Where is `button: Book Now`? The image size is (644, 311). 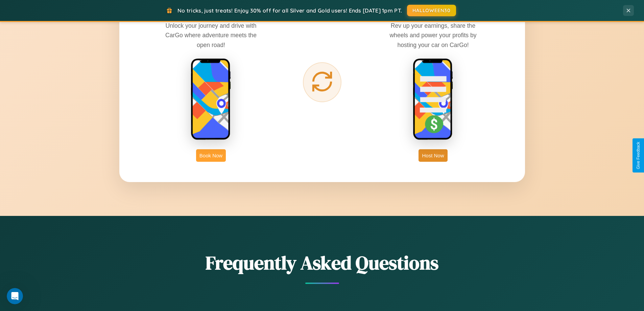
button: Book Now is located at coordinates (211, 156).